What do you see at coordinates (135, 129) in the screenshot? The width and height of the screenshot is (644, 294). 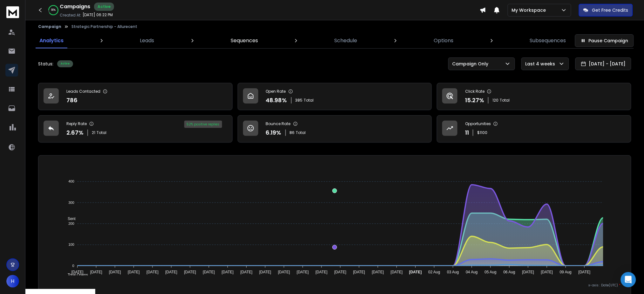 I see `a: Reply Rate2.67%21Total52% positive replies` at bounding box center [135, 129].